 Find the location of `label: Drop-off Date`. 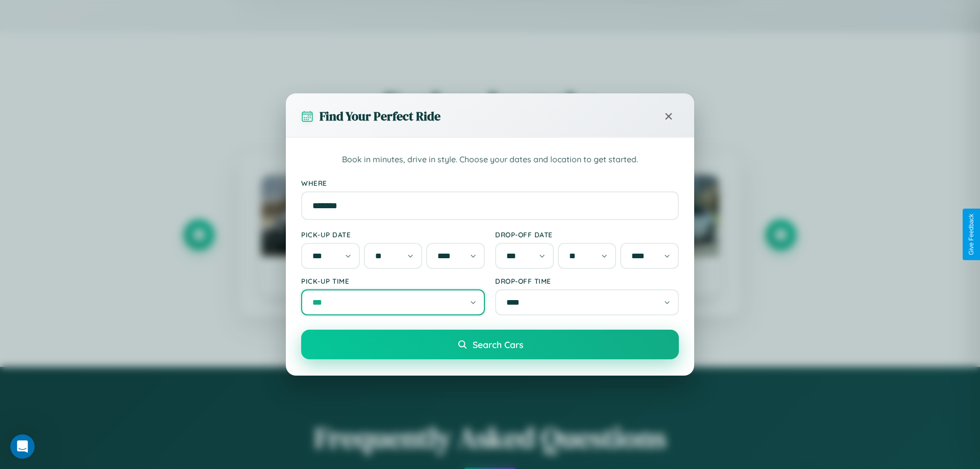

label: Drop-off Date is located at coordinates (587, 234).